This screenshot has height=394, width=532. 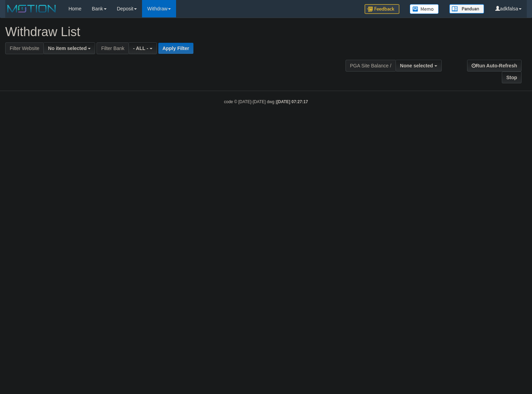 I want to click on img: panduan.png, so click(x=467, y=9).